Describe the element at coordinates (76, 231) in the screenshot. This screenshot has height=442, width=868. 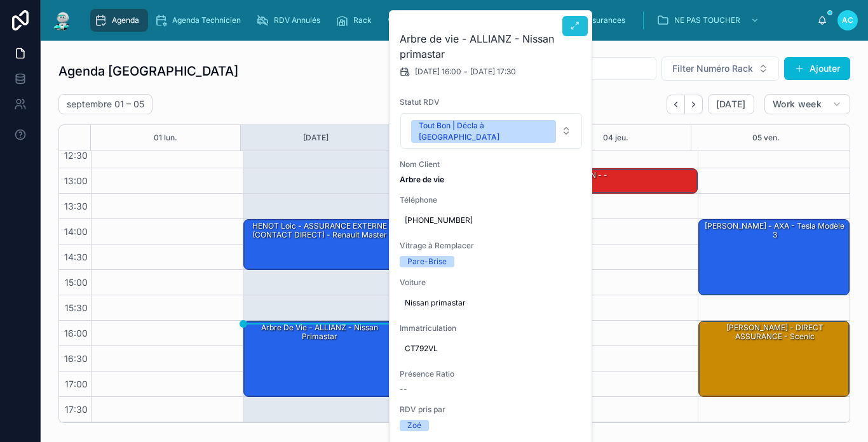
I see `span: 14:00` at that location.